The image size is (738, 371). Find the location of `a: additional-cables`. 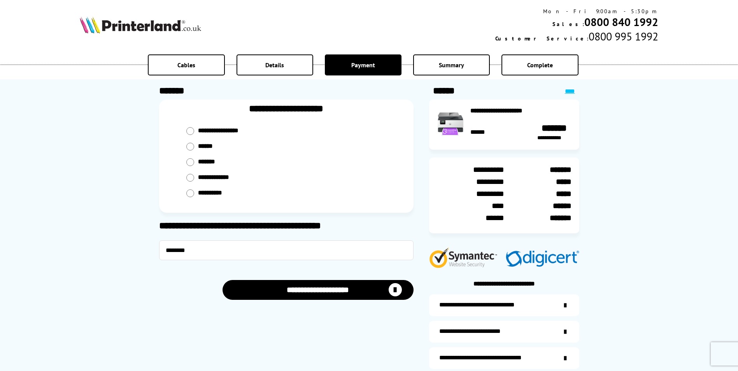

a: additional-cables is located at coordinates (504, 358).